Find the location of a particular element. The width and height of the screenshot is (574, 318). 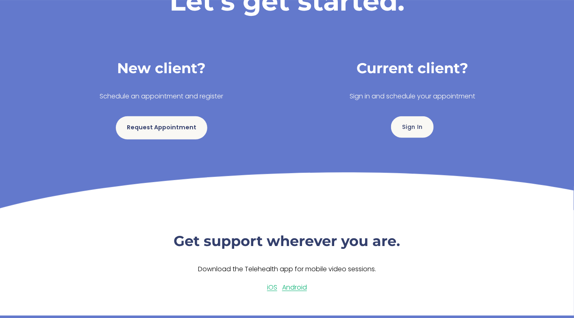

a: Android is located at coordinates (294, 288).